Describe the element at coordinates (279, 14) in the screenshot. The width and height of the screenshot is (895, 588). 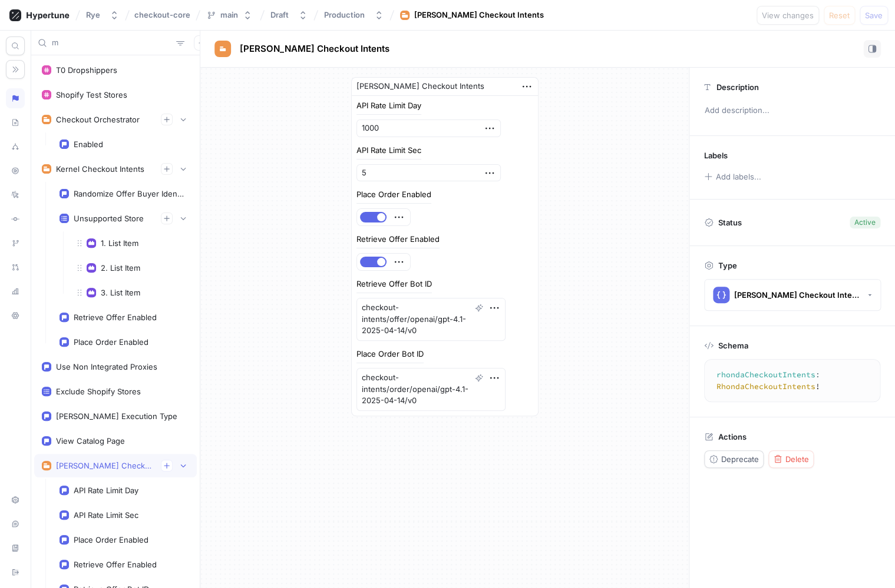
I see `div: Draft` at that location.